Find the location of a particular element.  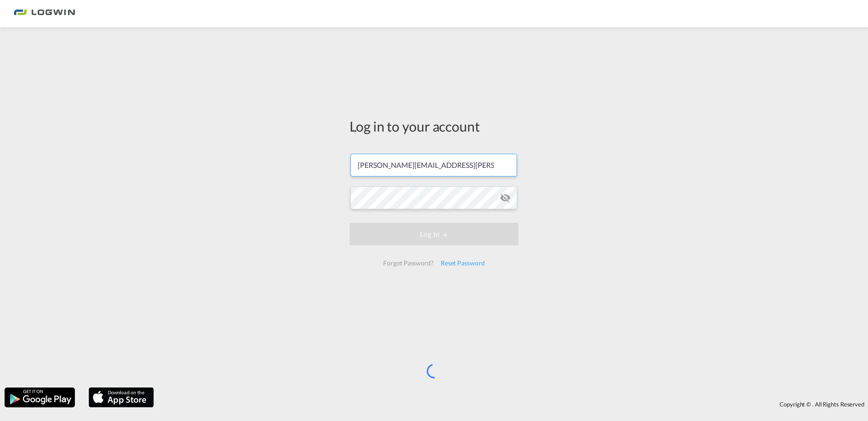

img: 2761ae10d95411efa20a1f5e0282d2d7.png is located at coordinates (44, 13).